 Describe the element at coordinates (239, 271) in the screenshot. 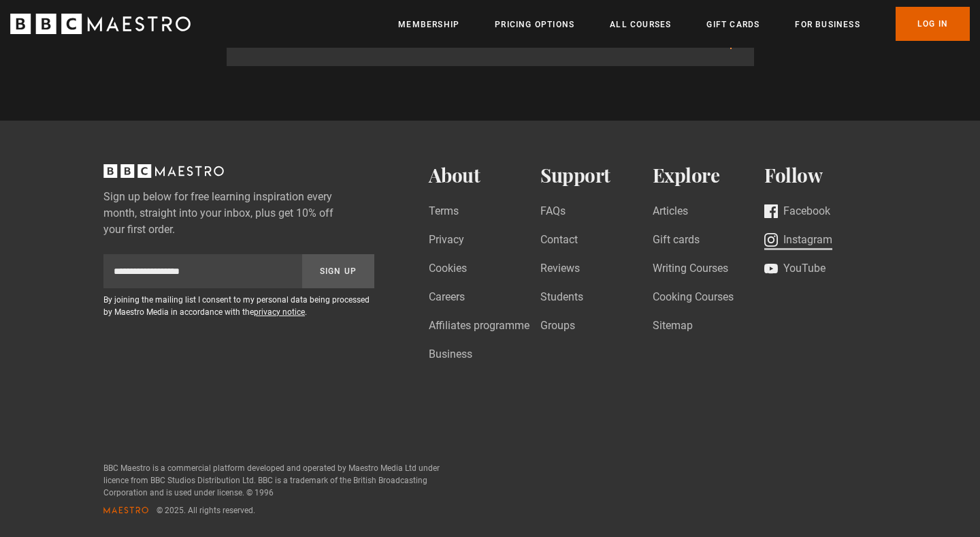

I see `div: Sign up to newsletter` at that location.